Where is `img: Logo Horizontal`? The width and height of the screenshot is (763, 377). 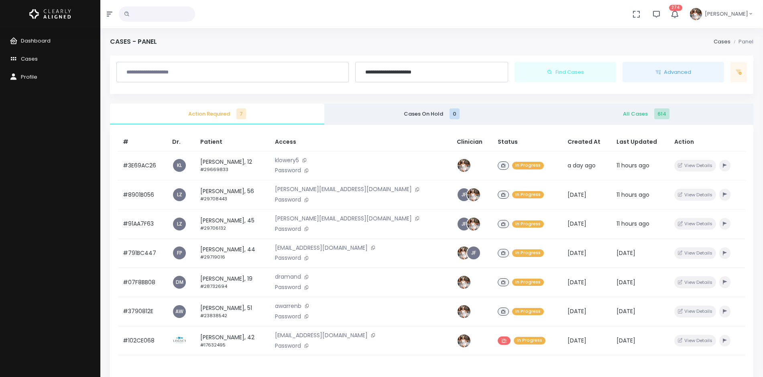 img: Logo Horizontal is located at coordinates (50, 14).